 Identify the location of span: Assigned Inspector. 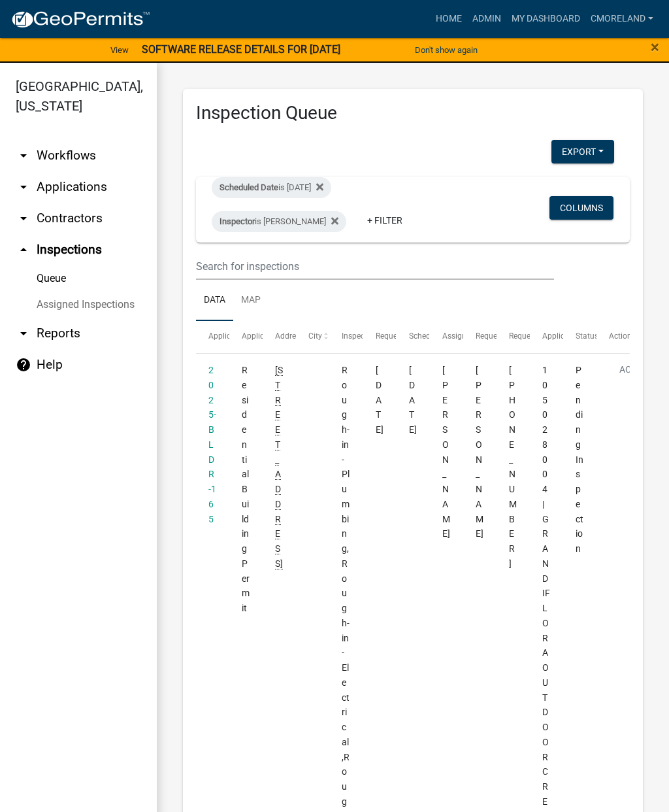
(476, 336).